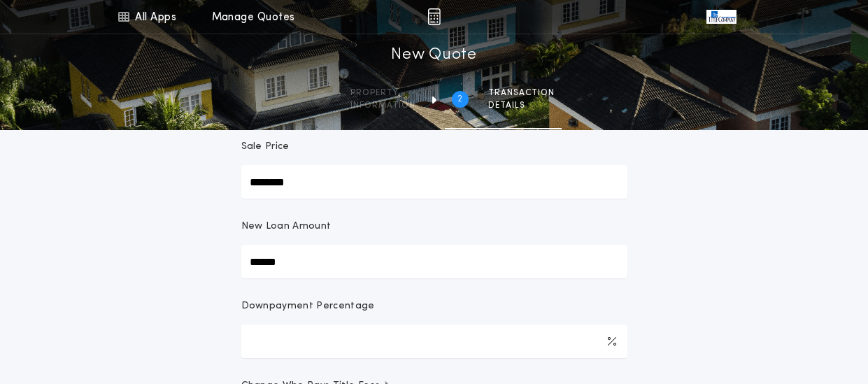 The width and height of the screenshot is (868, 384). I want to click on p: Sale Price, so click(265, 147).